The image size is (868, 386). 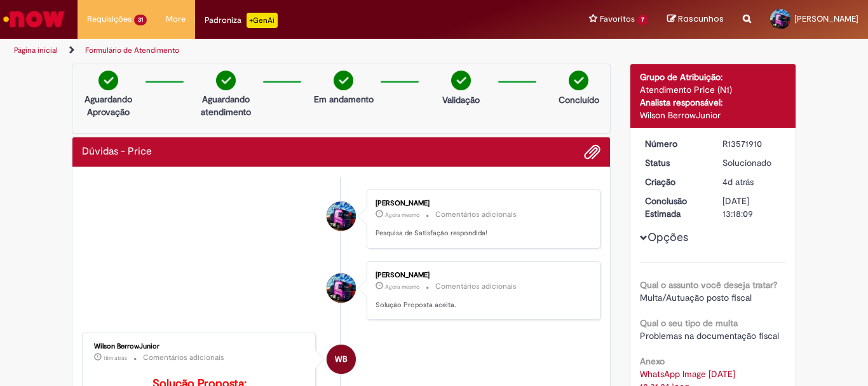 What do you see at coordinates (710, 336) in the screenshot?
I see `span: Problemas na documentação fiscal` at bounding box center [710, 336].